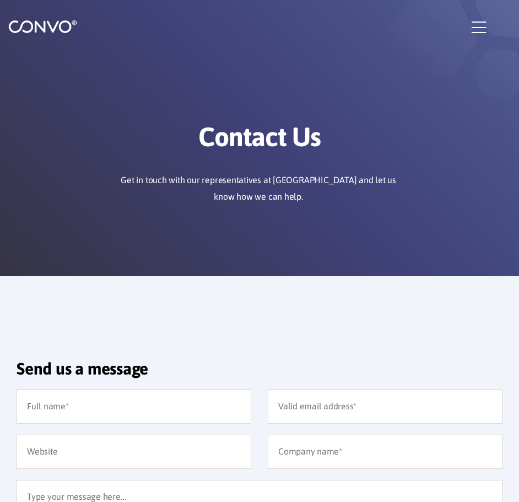 The height and width of the screenshot is (502, 519). I want to click on h2: Send us a message, so click(260, 372).